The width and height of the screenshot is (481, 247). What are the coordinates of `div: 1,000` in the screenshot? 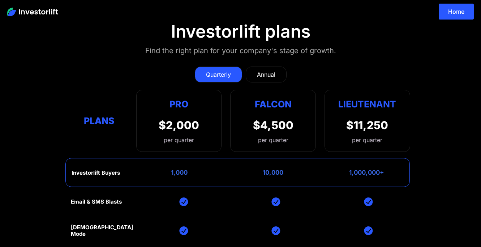 It's located at (179, 172).